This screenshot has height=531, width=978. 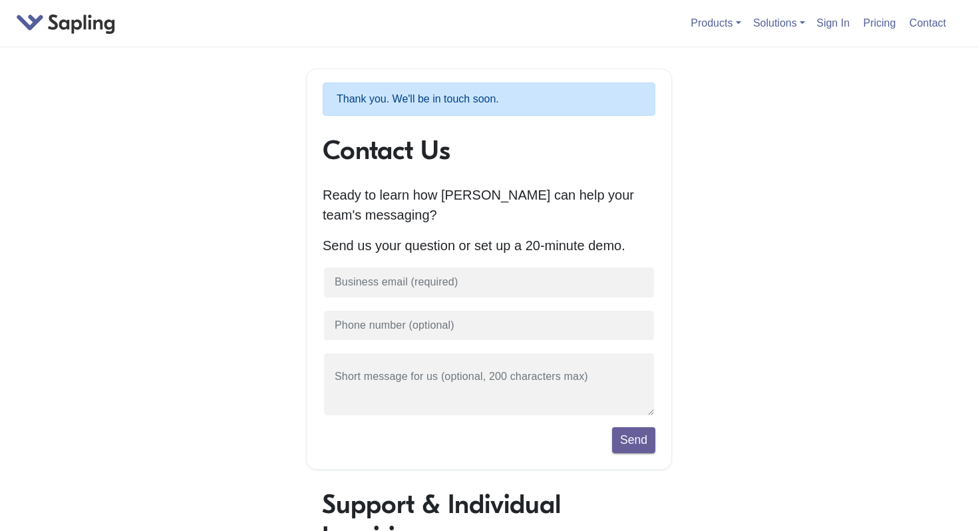 I want to click on a: Sign In, so click(x=833, y=23).